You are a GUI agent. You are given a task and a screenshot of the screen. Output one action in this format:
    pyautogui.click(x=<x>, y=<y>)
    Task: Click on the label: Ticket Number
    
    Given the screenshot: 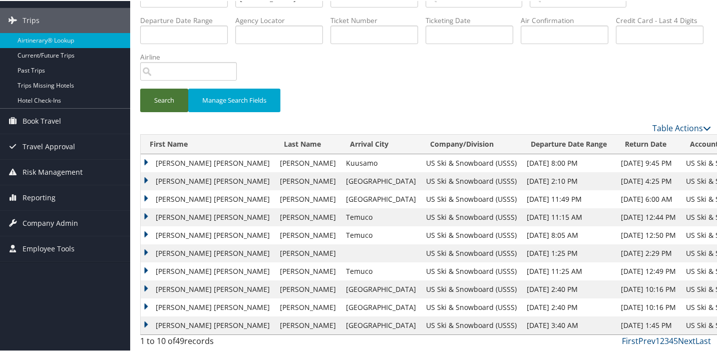 What is the action you would take?
    pyautogui.click(x=378, y=20)
    